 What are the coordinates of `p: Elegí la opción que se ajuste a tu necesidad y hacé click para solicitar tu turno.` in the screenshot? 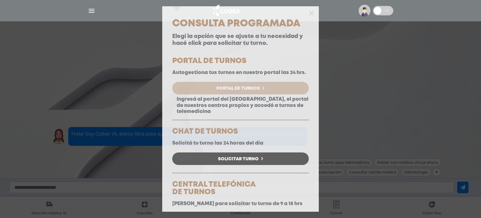 It's located at (241, 40).